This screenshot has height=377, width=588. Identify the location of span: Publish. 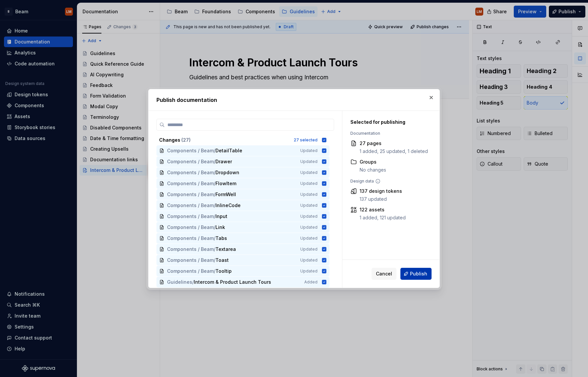
(419, 274).